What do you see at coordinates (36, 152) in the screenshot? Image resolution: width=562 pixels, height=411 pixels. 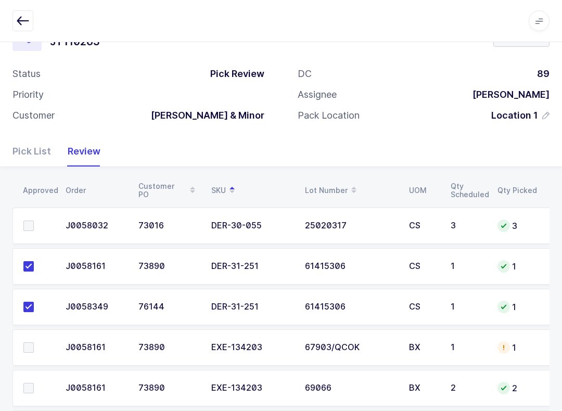 I see `div: Pick List` at bounding box center [36, 152].